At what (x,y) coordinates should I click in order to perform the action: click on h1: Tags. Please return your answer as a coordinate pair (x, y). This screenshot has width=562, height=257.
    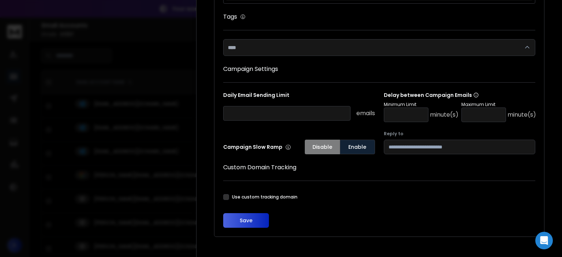
    Looking at the image, I should click on (230, 17).